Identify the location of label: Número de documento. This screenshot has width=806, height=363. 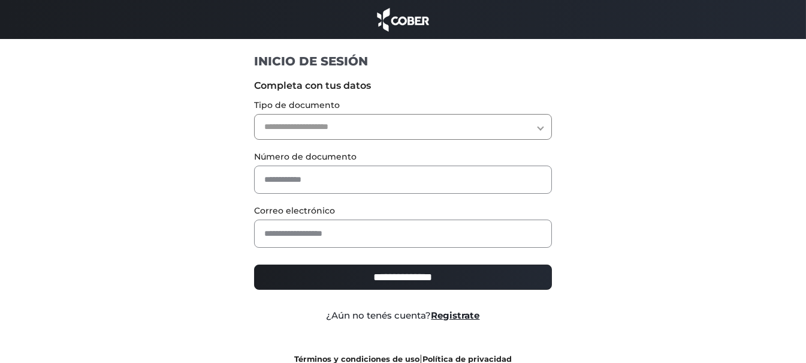
(403, 156).